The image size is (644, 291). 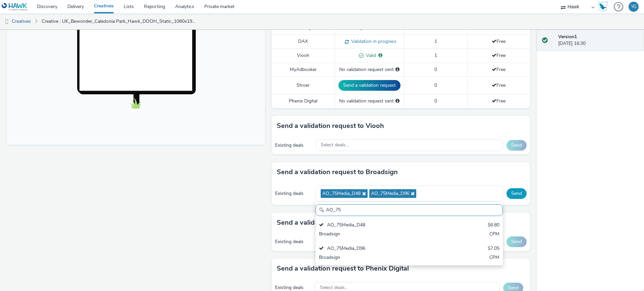 I want to click on a: Hawk Academy, so click(x=604, y=7).